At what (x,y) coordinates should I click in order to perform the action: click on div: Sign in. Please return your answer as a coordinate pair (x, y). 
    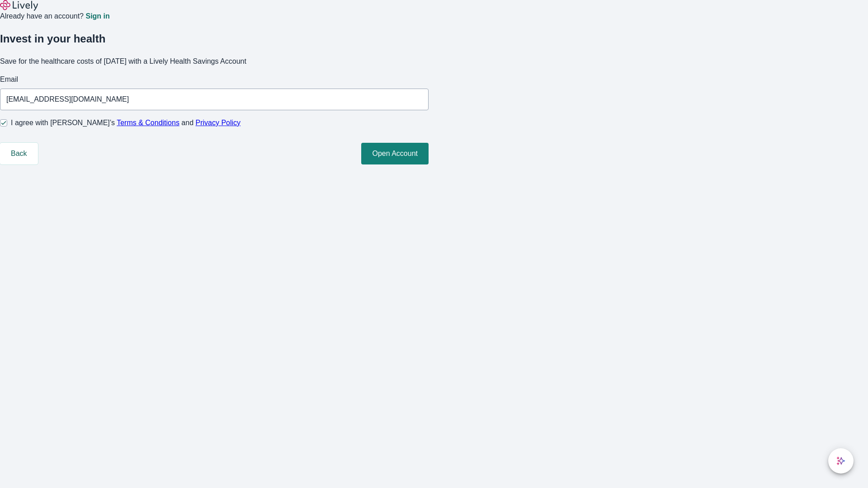
    Looking at the image, I should click on (97, 16).